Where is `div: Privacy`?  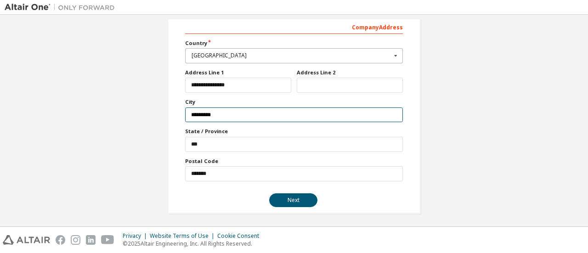 div: Privacy is located at coordinates (136, 236).